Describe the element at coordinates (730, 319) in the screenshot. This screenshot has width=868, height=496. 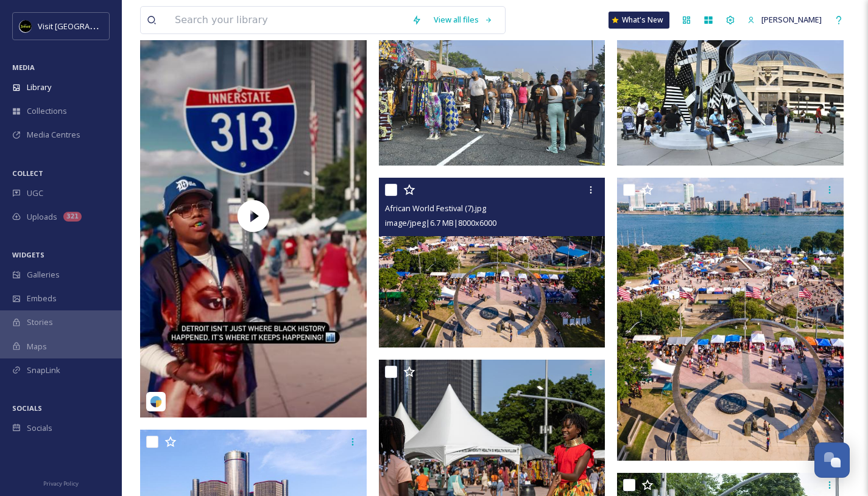
I see `img: African World Festival (10).jpg` at that location.